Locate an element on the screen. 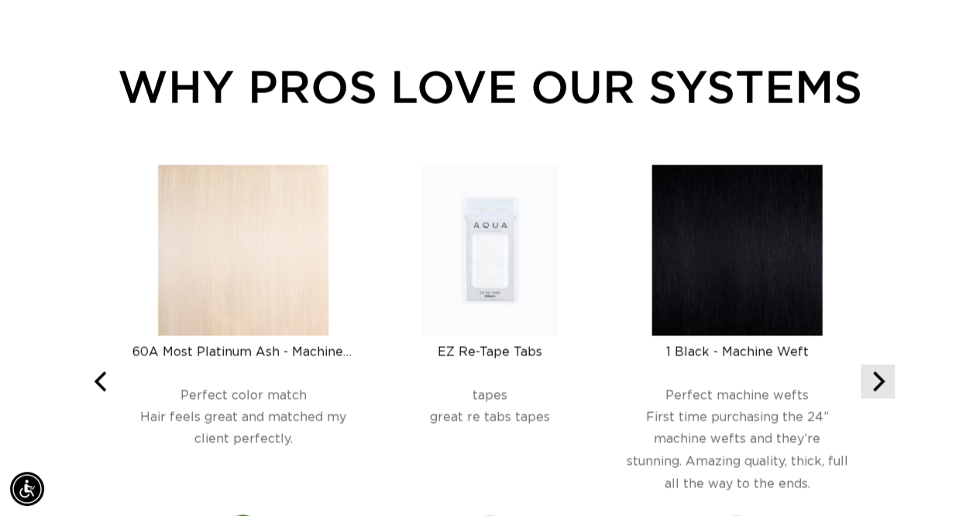 This screenshot has height=516, width=980. div: Perfect machine wefts is located at coordinates (737, 395).